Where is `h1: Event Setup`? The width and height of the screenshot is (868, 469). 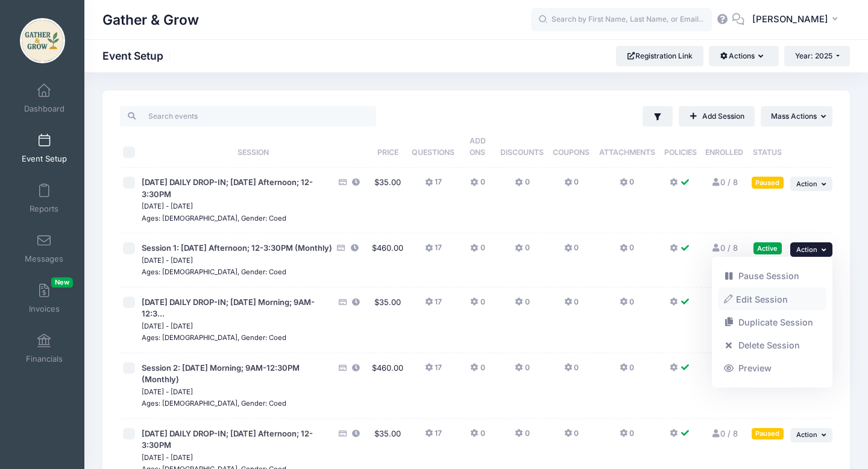
h1: Event Setup is located at coordinates (138, 56).